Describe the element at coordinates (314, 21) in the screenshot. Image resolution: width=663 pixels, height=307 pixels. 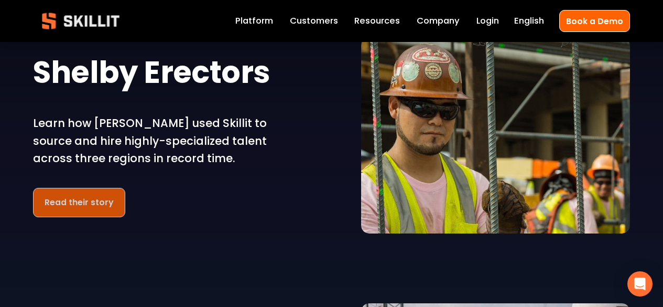
I see `a: Customers` at that location.